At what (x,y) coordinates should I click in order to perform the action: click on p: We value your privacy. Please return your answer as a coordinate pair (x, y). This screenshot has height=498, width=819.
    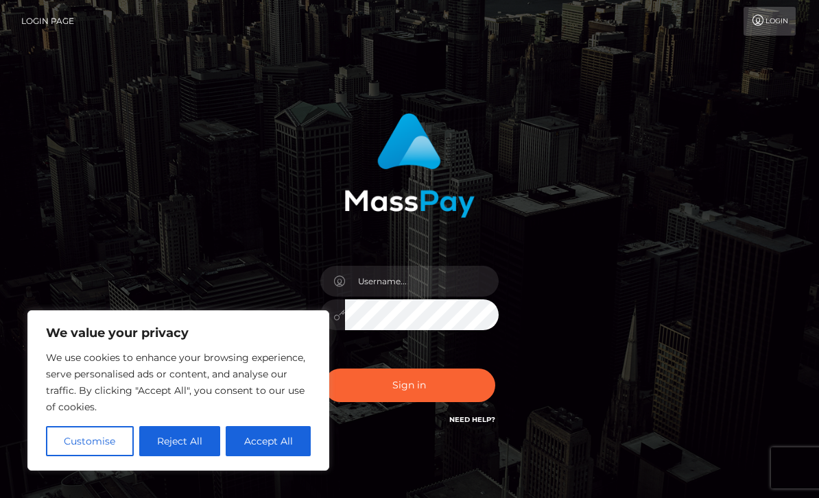
    Looking at the image, I should click on (178, 333).